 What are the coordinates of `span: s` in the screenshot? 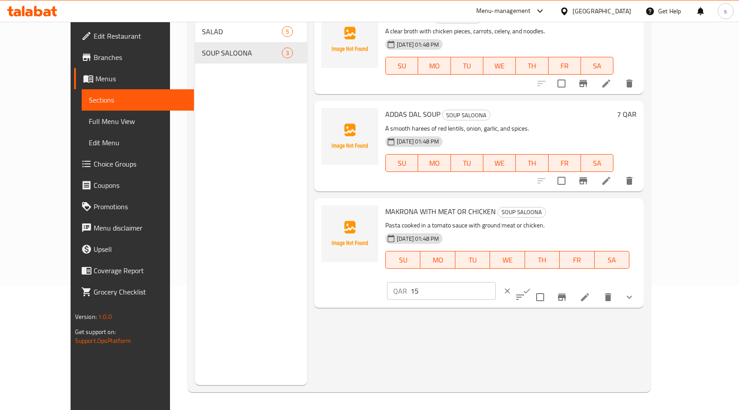 It's located at (725, 11).